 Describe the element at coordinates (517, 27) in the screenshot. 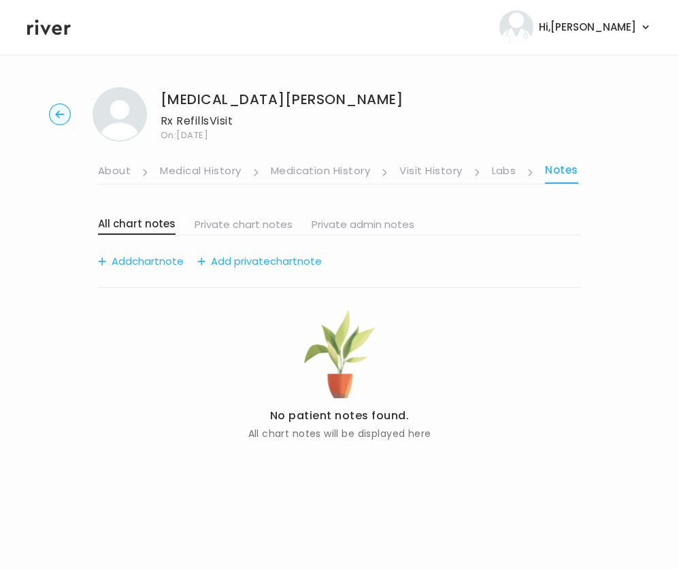

I see `img: user avatar` at that location.